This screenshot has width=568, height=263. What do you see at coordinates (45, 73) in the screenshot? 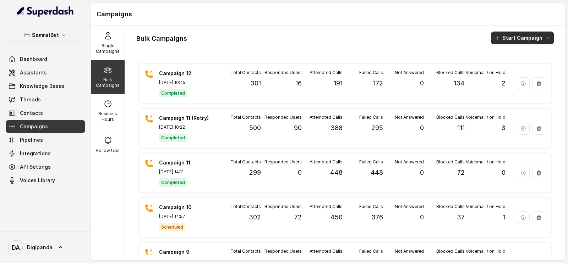
I see `a: Assistants` at bounding box center [45, 73].